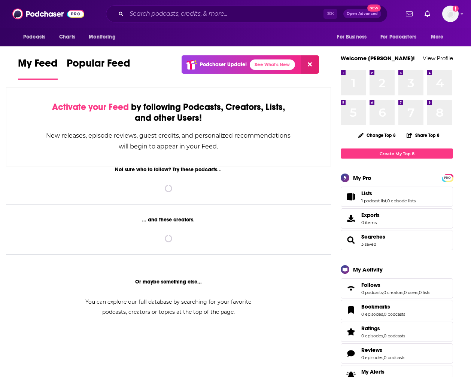  What do you see at coordinates (448, 178) in the screenshot?
I see `a: PRO` at bounding box center [448, 178].